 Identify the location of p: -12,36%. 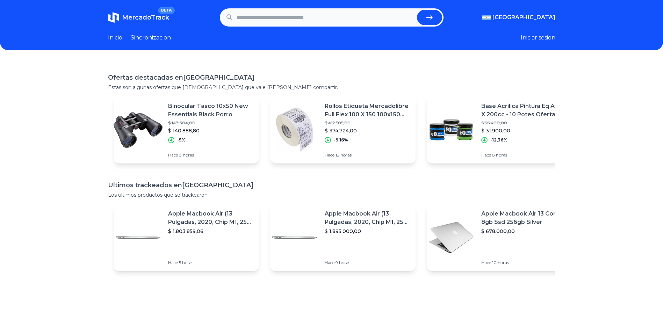
(499, 140).